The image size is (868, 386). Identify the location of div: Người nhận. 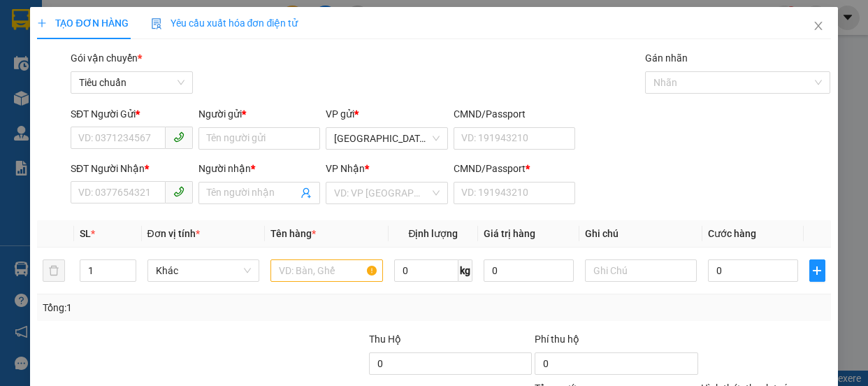
(259, 169).